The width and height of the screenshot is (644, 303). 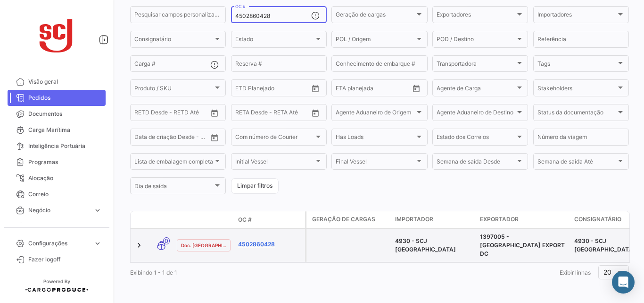 I want to click on span: OC #, so click(x=245, y=220).